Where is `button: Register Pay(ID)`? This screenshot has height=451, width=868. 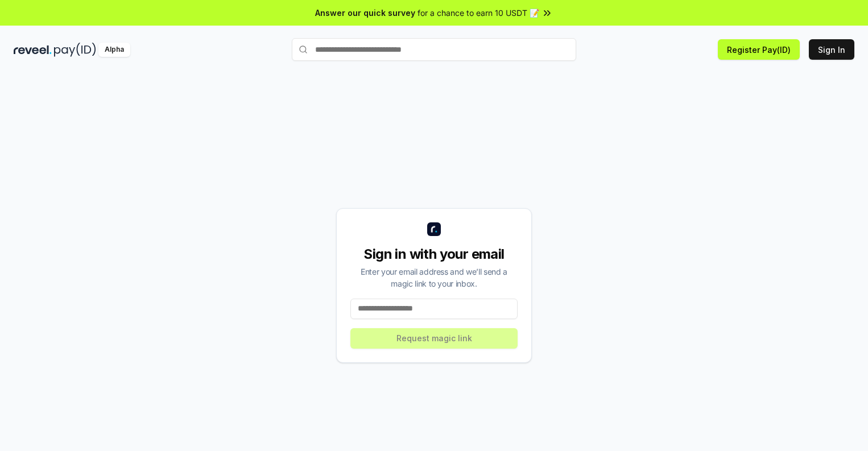
button: Register Pay(ID) is located at coordinates (759, 50).